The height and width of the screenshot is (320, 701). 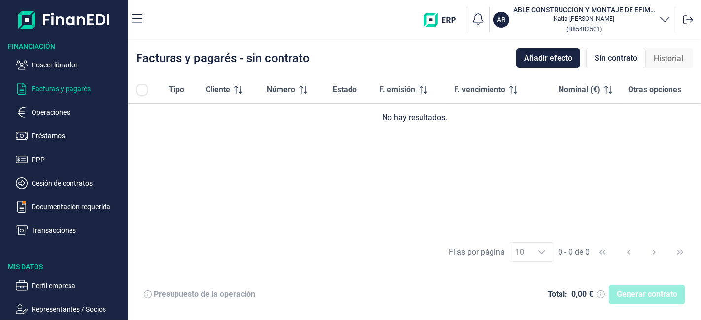 I want to click on button: Last Page, so click(x=680, y=252).